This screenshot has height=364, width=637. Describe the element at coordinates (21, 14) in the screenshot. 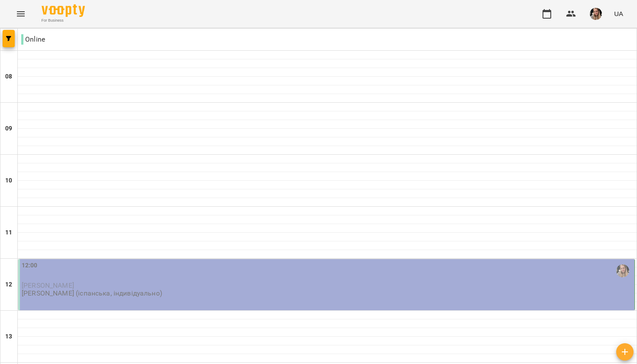

I see `button: Menu` at that location.